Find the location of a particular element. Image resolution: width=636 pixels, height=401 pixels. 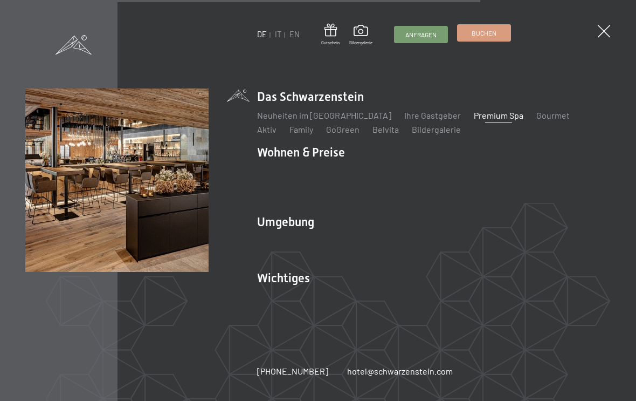

a: Gourmet is located at coordinates (553, 115).